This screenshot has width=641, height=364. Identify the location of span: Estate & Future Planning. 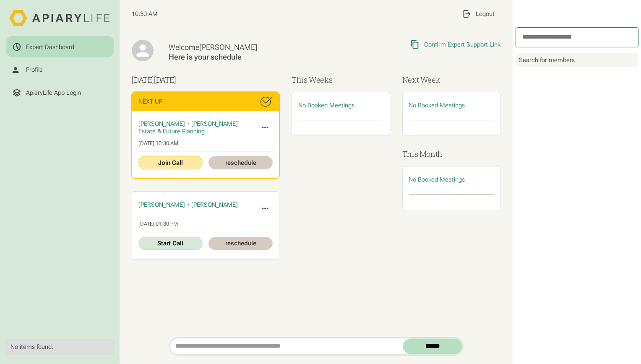
(172, 131).